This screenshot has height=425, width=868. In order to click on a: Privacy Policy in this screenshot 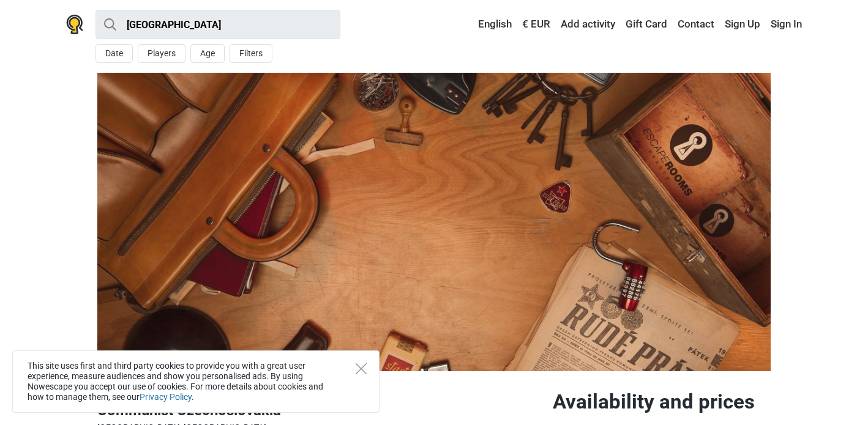, I will do `click(165, 397)`.